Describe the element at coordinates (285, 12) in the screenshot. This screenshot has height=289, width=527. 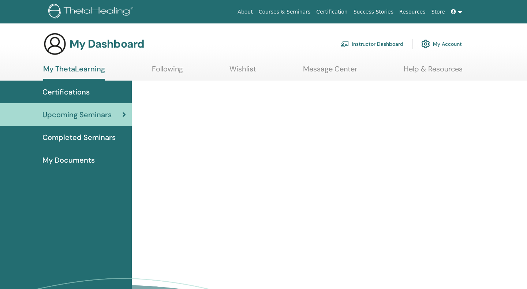
I see `a: Courses & Seminars` at that location.